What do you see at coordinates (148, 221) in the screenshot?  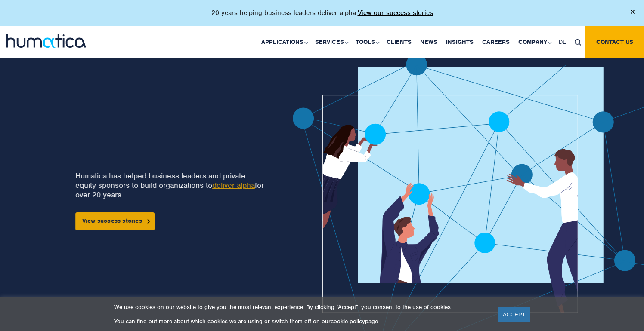 I see `img: arrowicon` at bounding box center [148, 221].